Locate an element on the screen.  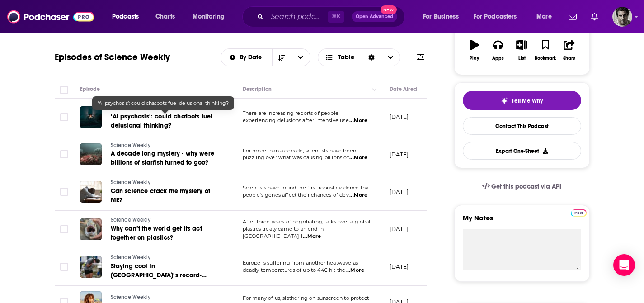
span: More is located at coordinates (544, 17).